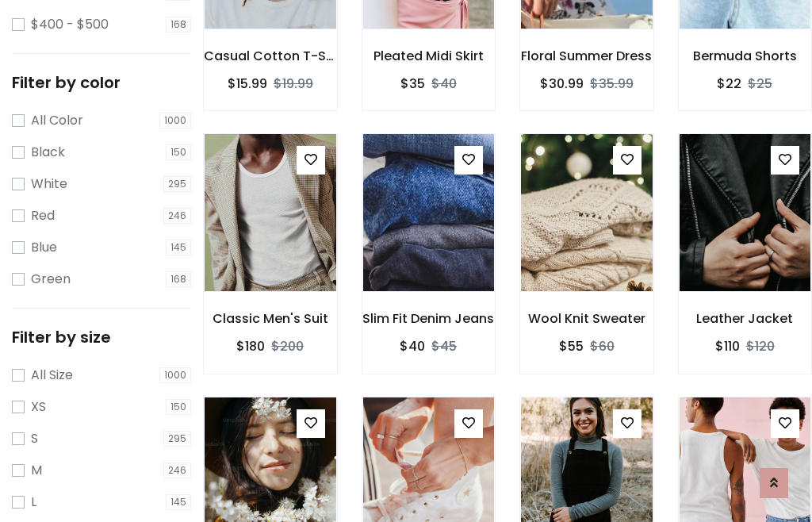 Image resolution: width=812 pixels, height=522 pixels. I want to click on label: White, so click(49, 184).